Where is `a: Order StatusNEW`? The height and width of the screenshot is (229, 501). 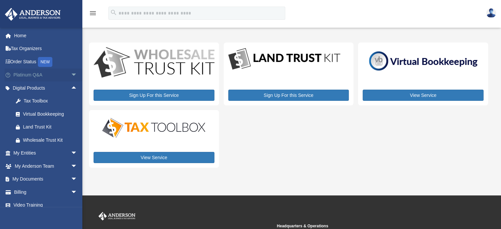
a: Order StatusNEW is located at coordinates (46, 62).